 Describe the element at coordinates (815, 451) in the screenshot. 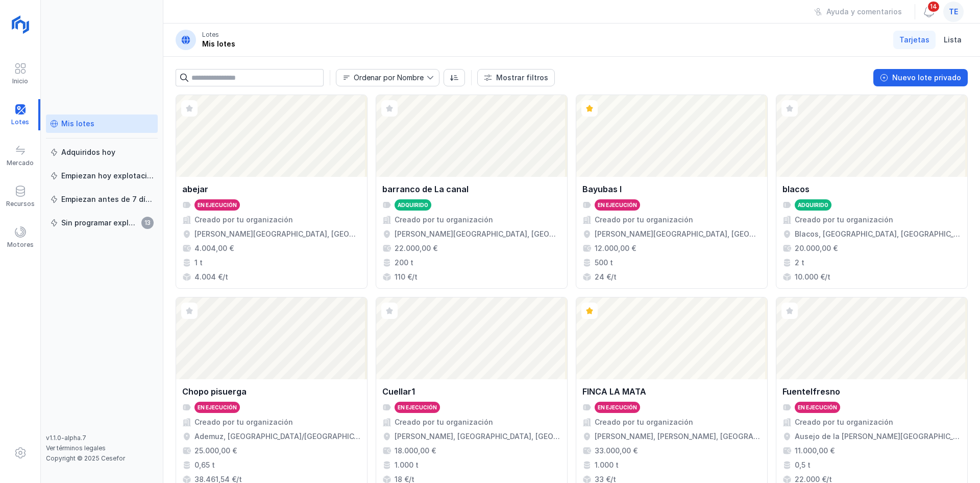

I see `div: 11.000,00 €` at that location.